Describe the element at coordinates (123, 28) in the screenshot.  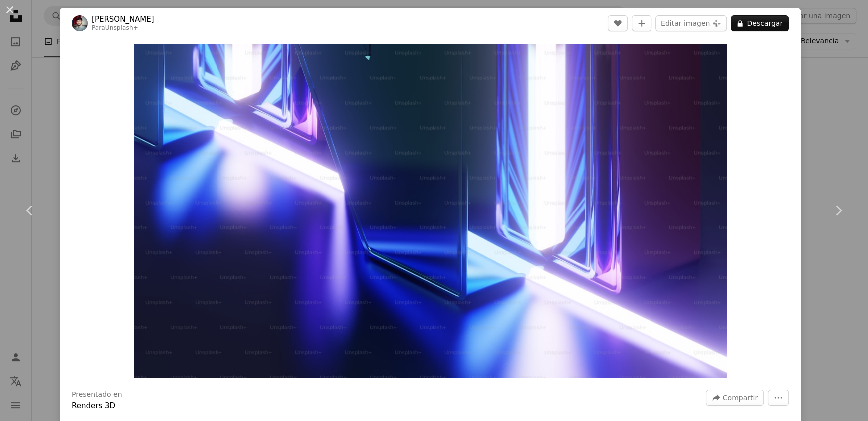
I see `div: Para` at that location.